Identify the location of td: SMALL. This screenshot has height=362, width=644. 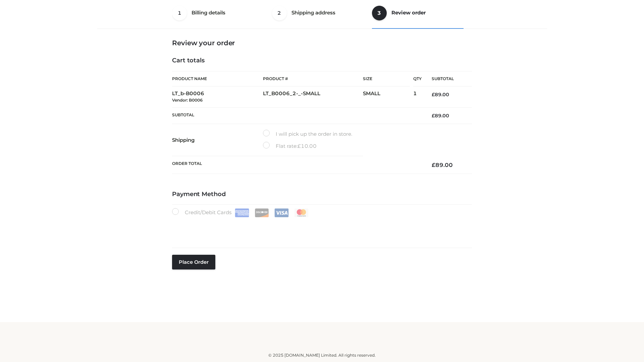
(388, 97).